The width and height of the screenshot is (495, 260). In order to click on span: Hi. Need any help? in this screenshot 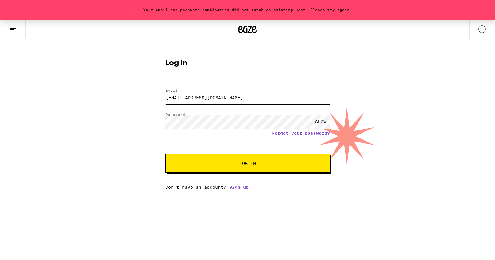, I will do `click(24, 7)`.